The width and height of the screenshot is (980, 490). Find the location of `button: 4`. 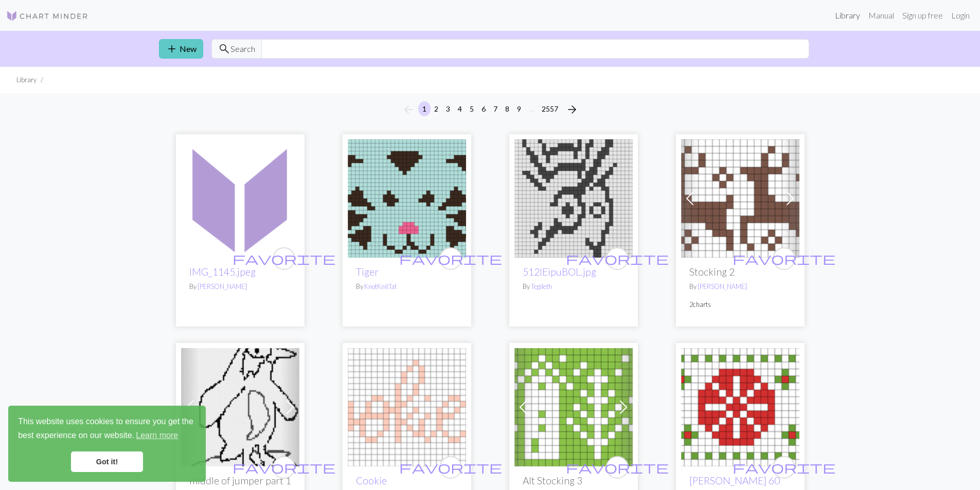

button: 4 is located at coordinates (460, 108).